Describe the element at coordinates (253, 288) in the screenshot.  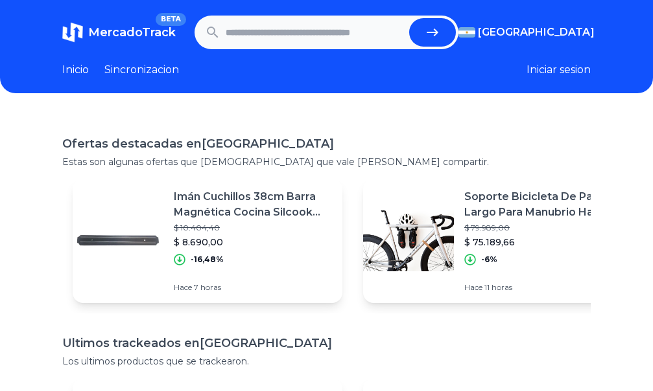
I see `p: Hace 7 horas` at that location.